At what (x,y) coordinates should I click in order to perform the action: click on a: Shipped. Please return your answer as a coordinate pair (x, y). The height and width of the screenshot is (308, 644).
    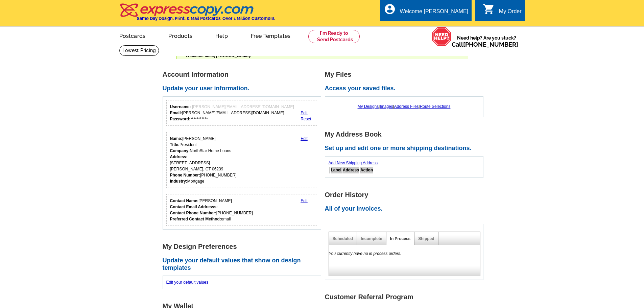
    Looking at the image, I should click on (426, 239).